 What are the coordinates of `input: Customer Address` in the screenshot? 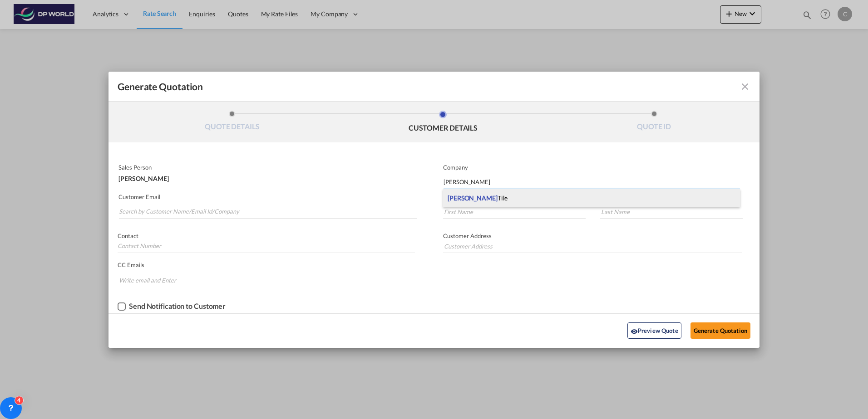 It's located at (593, 247).